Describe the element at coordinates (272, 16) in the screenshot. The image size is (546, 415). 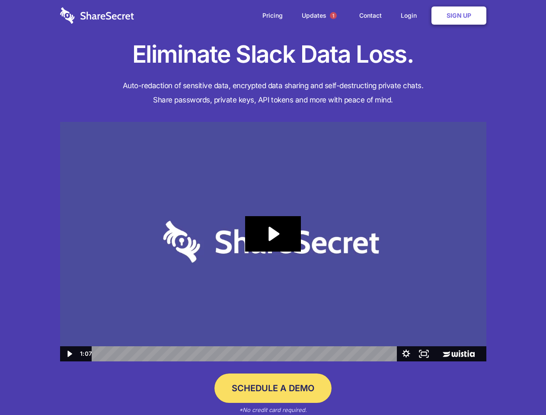
I see `a: Pricing` at that location.